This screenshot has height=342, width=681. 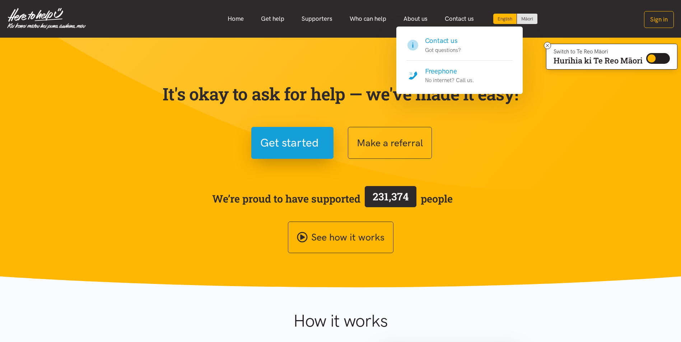 What do you see at coordinates (449, 80) in the screenshot?
I see `p: No internet? Call us.` at bounding box center [449, 80].